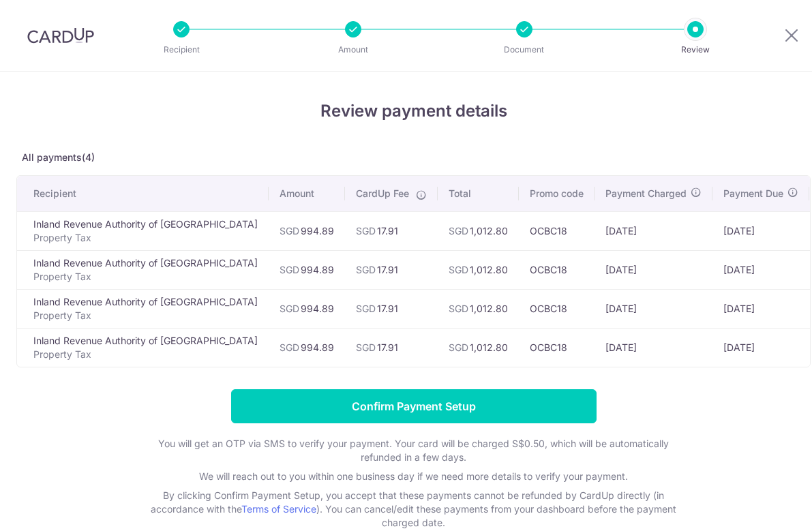 The width and height of the screenshot is (812, 531). What do you see at coordinates (279, 509) in the screenshot?
I see `a: Terms of Service` at bounding box center [279, 509].